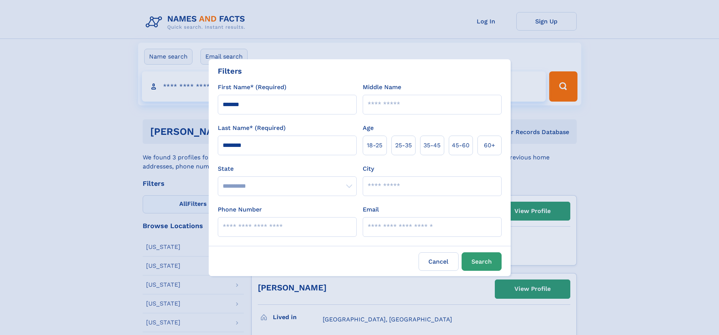 The width and height of the screenshot is (719, 335). I want to click on label: Cancel, so click(438, 261).